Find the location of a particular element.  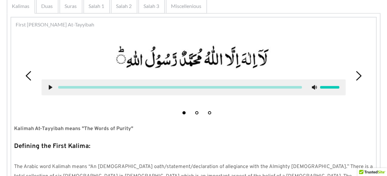

span: Kalimas is located at coordinates (21, 6).